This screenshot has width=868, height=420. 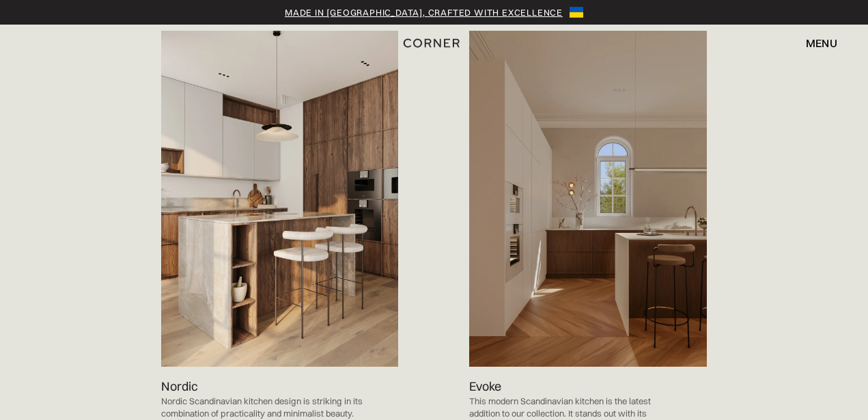 What do you see at coordinates (433, 43) in the screenshot?
I see `a: home` at bounding box center [433, 43].